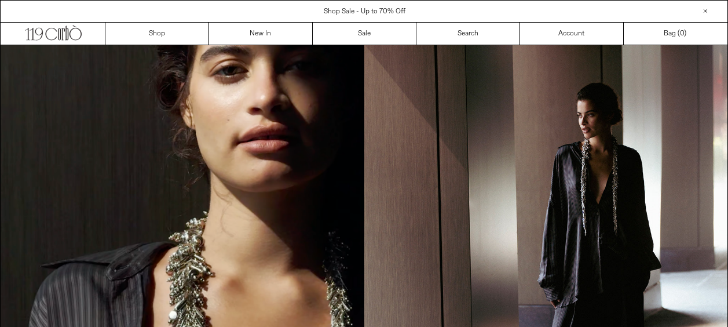 Image resolution: width=728 pixels, height=327 pixels. I want to click on span: Shop Sale - Up to 70% Off, so click(364, 12).